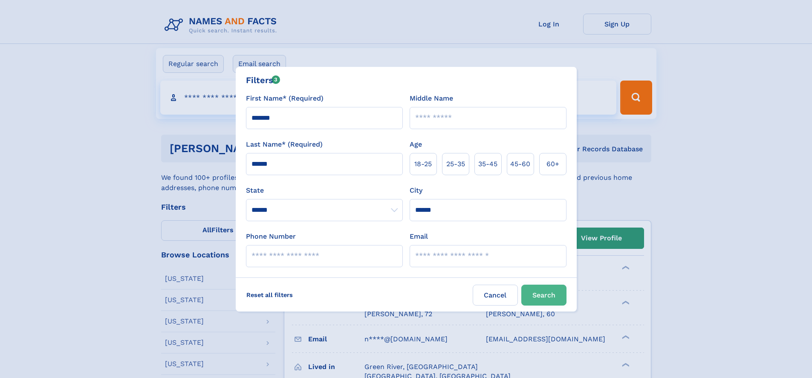  What do you see at coordinates (419, 237) in the screenshot?
I see `label: Email` at bounding box center [419, 237].